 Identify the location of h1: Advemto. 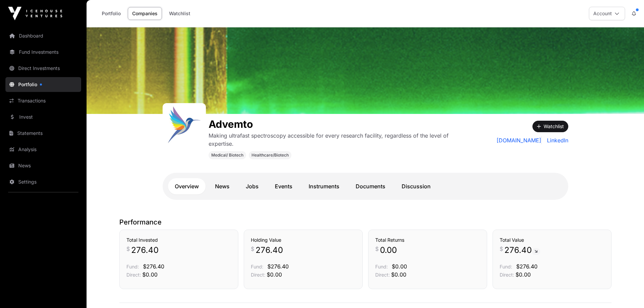
(338, 124).